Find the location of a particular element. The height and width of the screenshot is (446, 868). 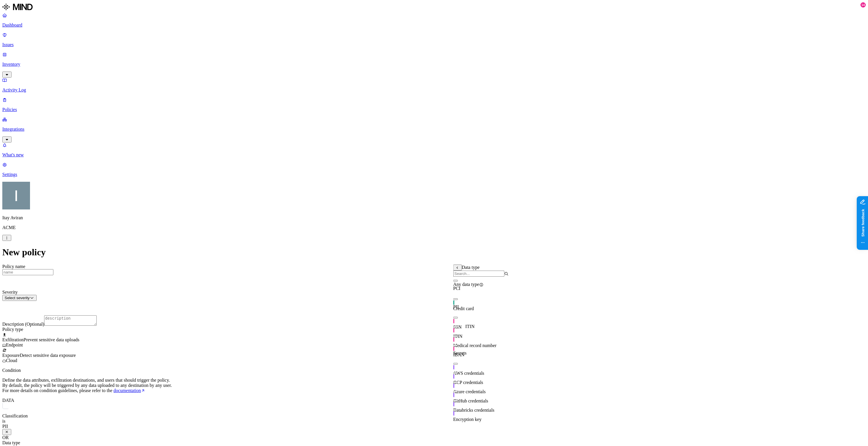

h1: New policy is located at coordinates (434, 252).